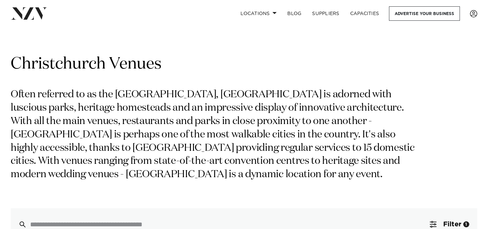 Image resolution: width=488 pixels, height=229 pixels. Describe the element at coordinates (326, 13) in the screenshot. I see `a: SUPPLIERS` at that location.